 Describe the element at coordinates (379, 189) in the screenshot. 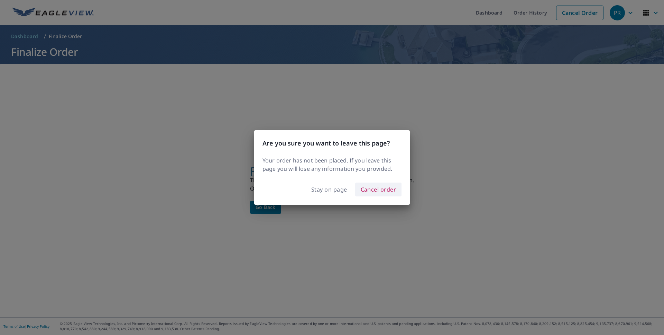

I see `button: Cancel order` at that location.